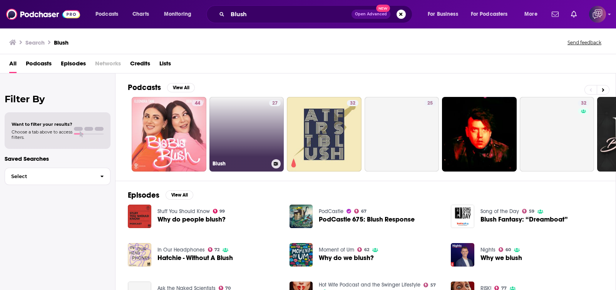  What do you see at coordinates (198, 104) in the screenshot?
I see `span: 44` at bounding box center [198, 104].